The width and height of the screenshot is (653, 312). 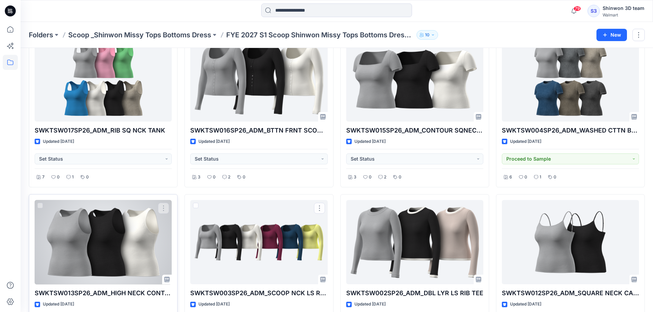 I want to click on a: SWKTSW016SP26_ADM_BTTN FRNT SCOOP NECK, so click(x=259, y=79).